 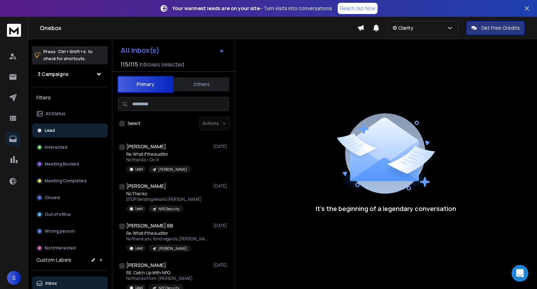 What do you see at coordinates (70, 130) in the screenshot?
I see `button: Lead` at bounding box center [70, 130].